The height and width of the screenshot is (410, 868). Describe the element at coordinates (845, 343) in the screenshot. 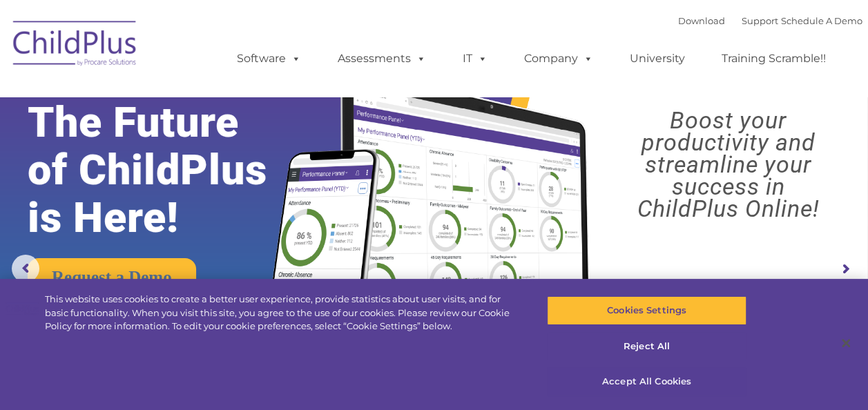

I see `button: Close` at that location.